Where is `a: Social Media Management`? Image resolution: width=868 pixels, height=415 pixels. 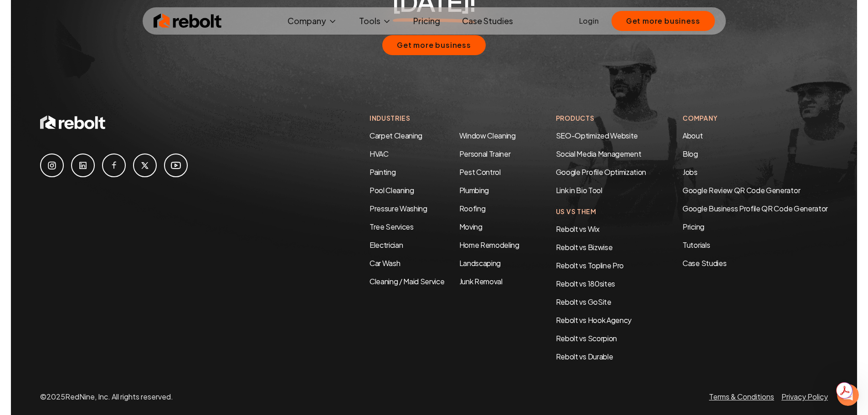
a: Social Media Management is located at coordinates (599, 153).